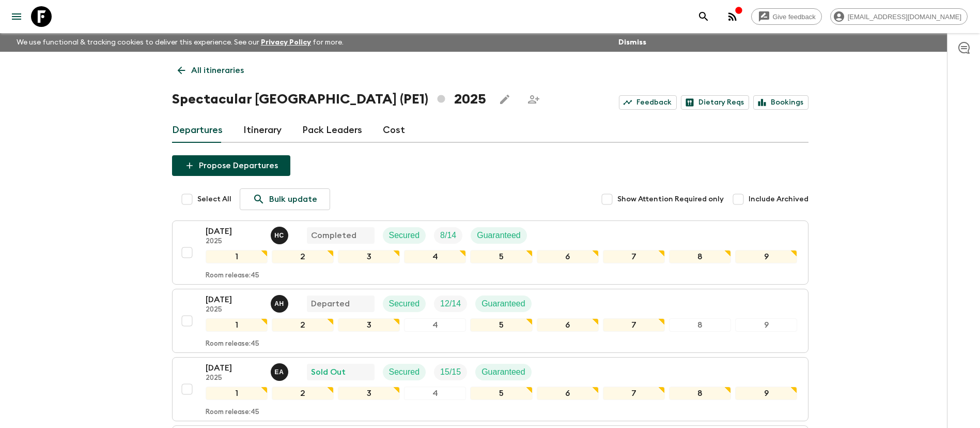 This screenshot has width=980, height=428. I want to click on span: Alejandro Huambo, so click(280, 302).